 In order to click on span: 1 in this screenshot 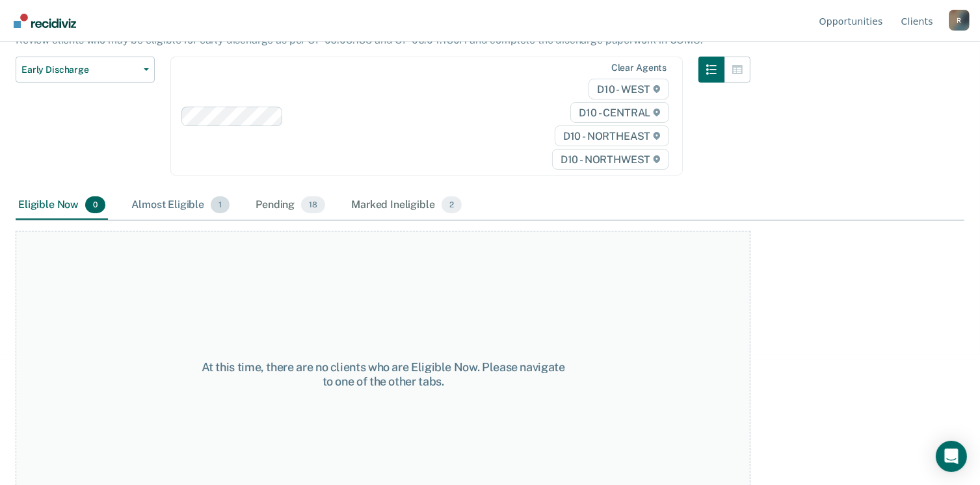, I will do `click(220, 205)`.